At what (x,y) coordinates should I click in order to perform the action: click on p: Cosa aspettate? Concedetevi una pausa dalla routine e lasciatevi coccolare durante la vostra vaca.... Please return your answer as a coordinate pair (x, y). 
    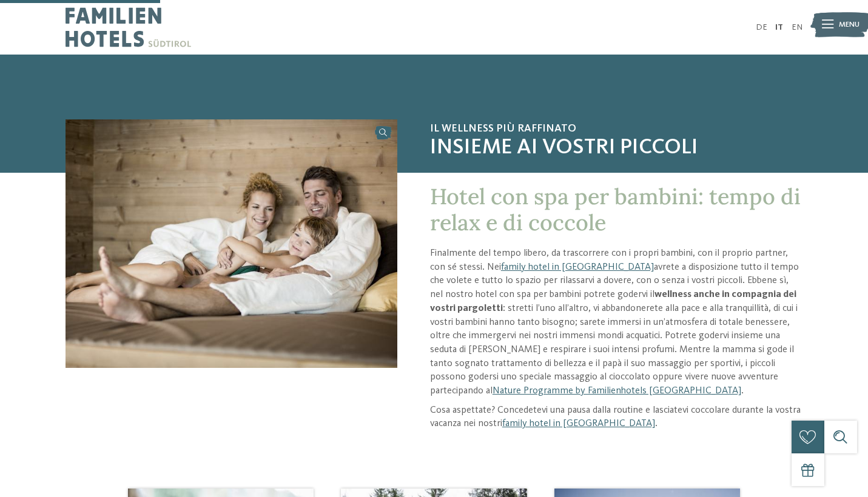
    Looking at the image, I should click on (617, 417).